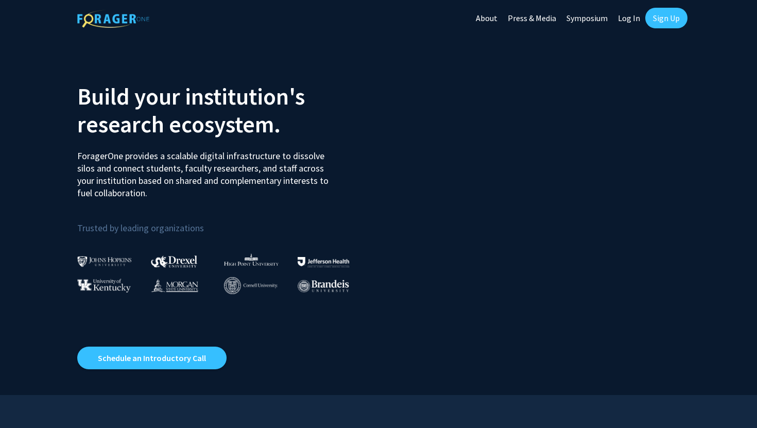  What do you see at coordinates (113, 19) in the screenshot?
I see `img: ForagerOne Logo` at bounding box center [113, 19].